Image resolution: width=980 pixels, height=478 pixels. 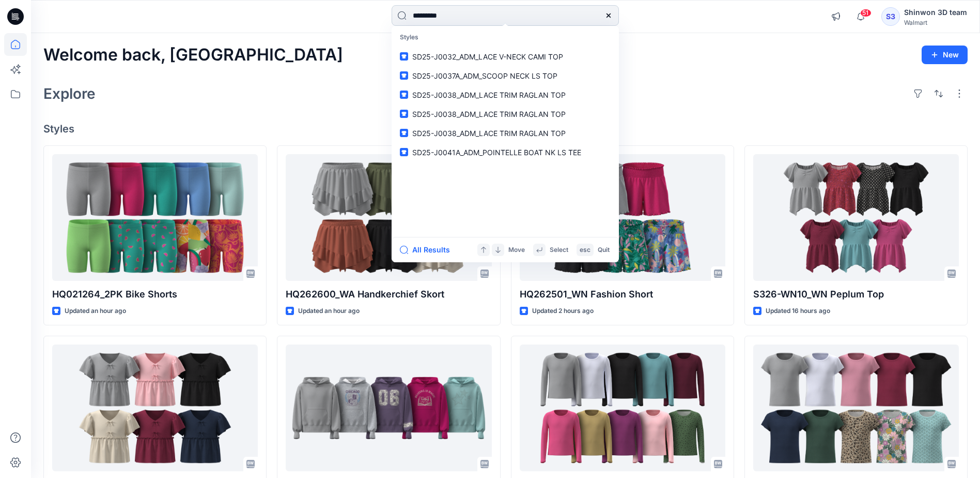 What do you see at coordinates (623, 294) in the screenshot?
I see `p: HQ262501_WN Fashion Short` at bounding box center [623, 294].